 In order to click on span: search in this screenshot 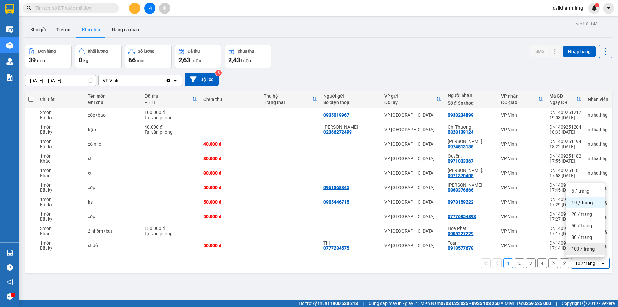, I will do `click(29, 8)`.